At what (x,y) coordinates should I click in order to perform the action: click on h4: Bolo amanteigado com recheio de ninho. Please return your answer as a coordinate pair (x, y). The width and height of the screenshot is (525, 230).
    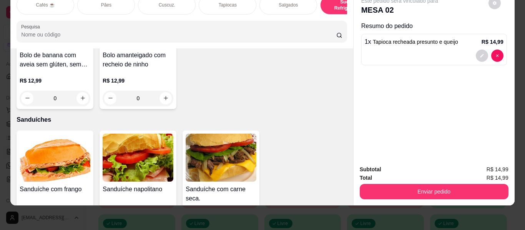
    Looking at the image, I should click on (138, 60).